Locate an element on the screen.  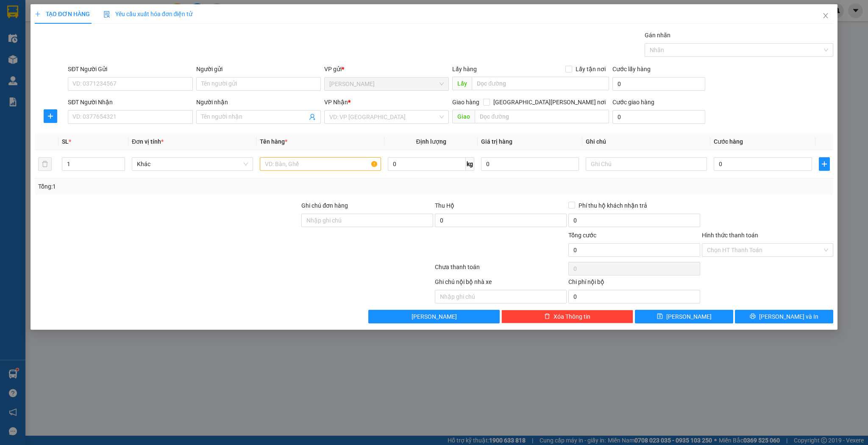
span: Thu Hộ is located at coordinates (445, 206).